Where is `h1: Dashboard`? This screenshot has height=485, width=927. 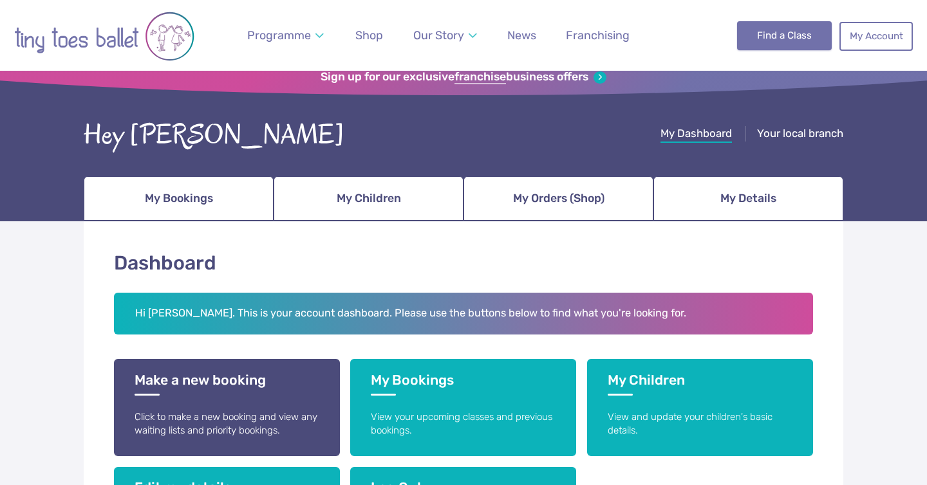
h1: Dashboard is located at coordinates (463, 263).